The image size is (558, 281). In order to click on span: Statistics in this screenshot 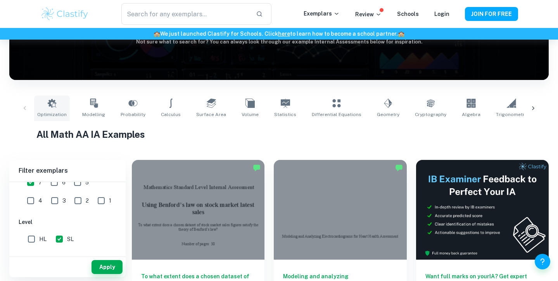, I will do `click(285, 114)`.